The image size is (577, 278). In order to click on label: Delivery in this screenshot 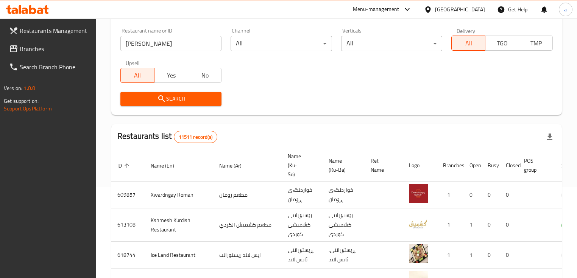, I will do `click(466, 31)`.